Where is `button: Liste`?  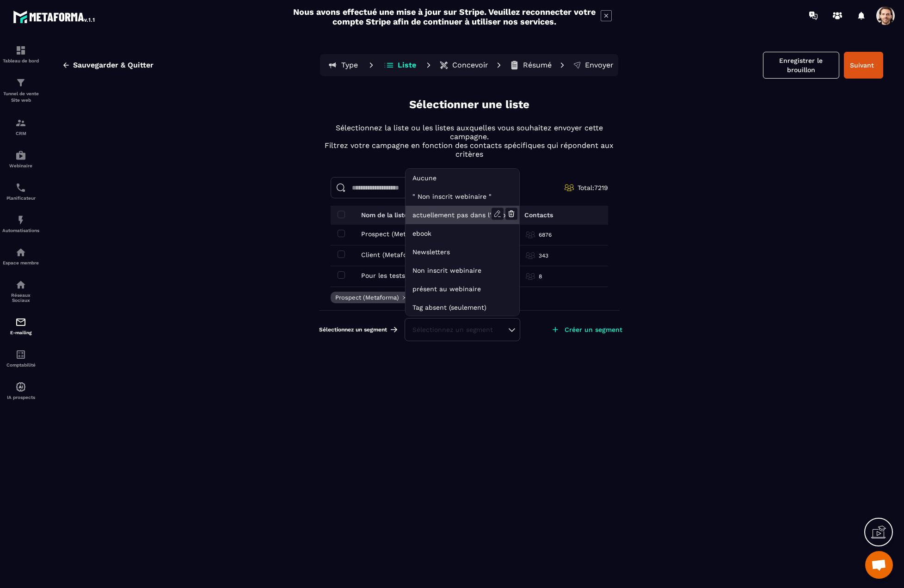
button: Liste is located at coordinates (400, 66).